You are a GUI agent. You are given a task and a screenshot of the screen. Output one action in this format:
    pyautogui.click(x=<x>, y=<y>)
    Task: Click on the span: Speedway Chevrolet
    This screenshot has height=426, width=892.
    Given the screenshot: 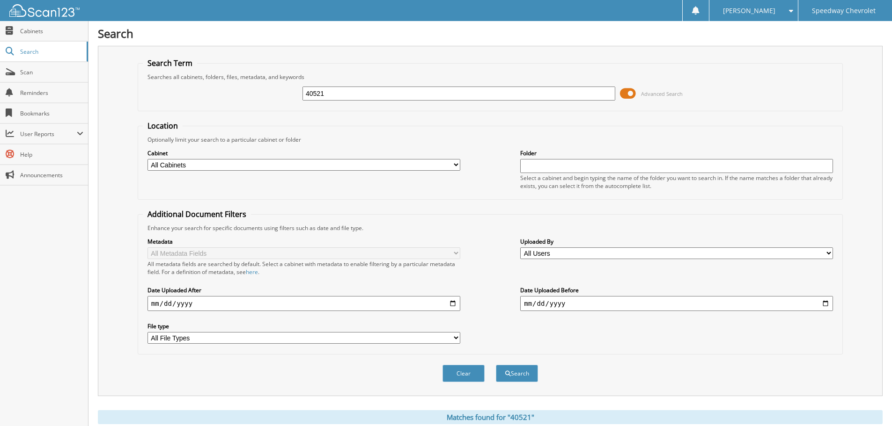 What is the action you would take?
    pyautogui.click(x=844, y=11)
    